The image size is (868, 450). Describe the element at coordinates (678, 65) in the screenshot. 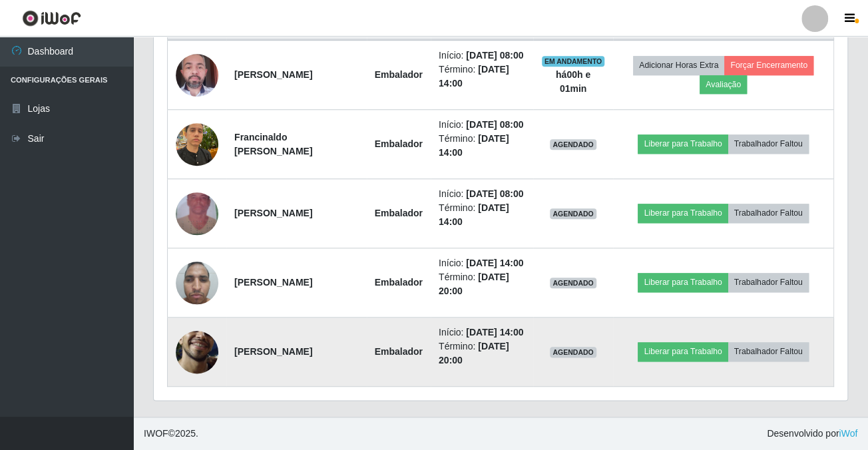

I see `button: Adicionar Horas Extra` at that location.